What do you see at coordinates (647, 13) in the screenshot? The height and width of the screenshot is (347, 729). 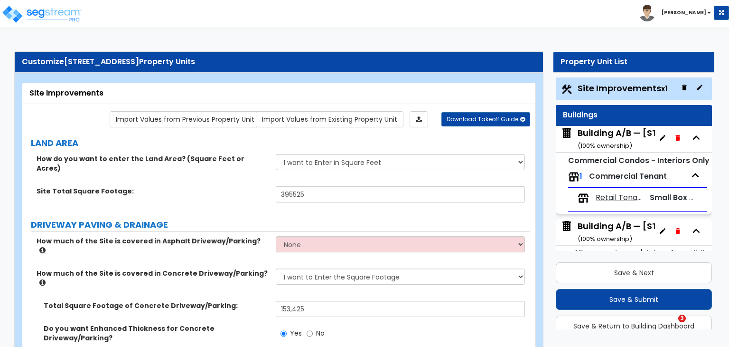 I see `img: avatar.png` at bounding box center [647, 13].